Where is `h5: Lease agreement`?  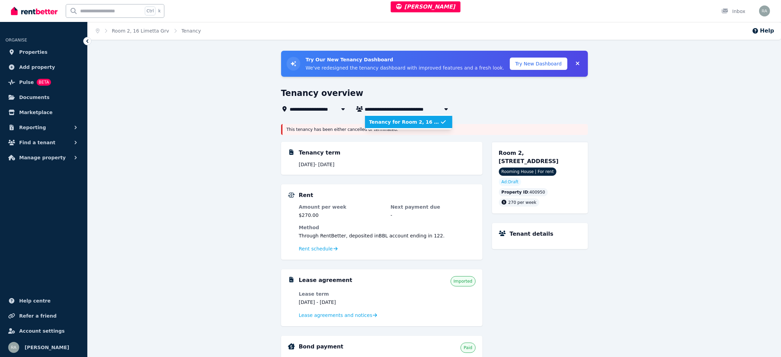 h5: Lease agreement is located at coordinates (326, 280).